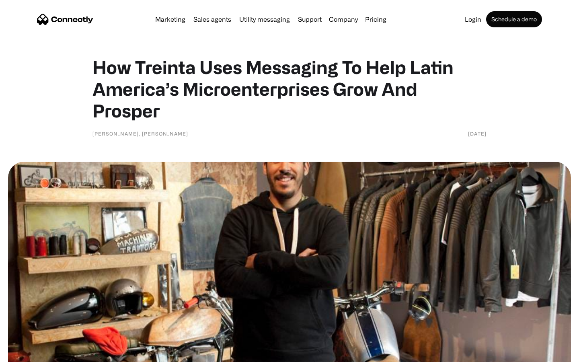  I want to click on aside: Language selected: English, so click(28, 354).